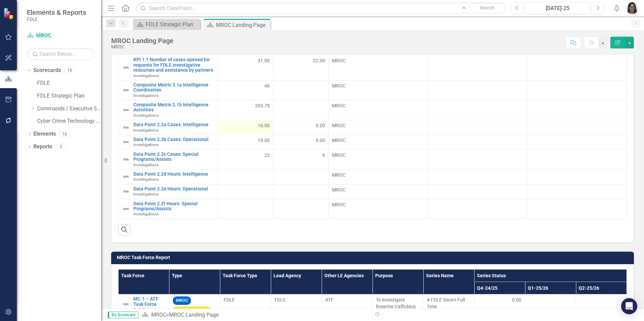  I want to click on span: 6, so click(324, 156).